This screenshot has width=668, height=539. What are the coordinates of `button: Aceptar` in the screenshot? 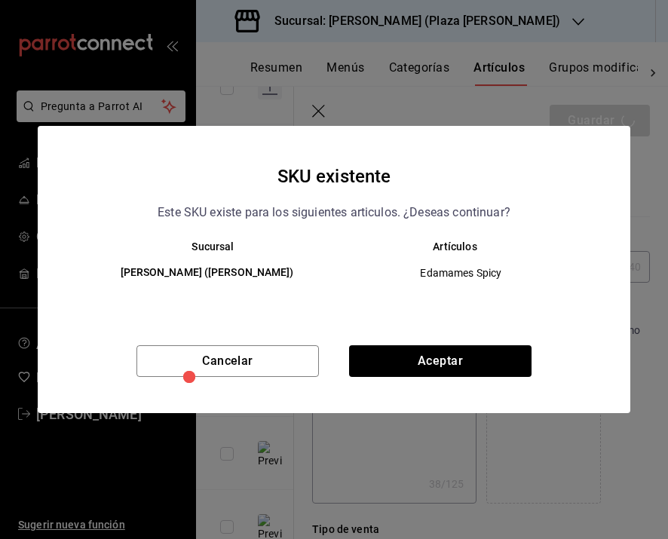 It's located at (440, 361).